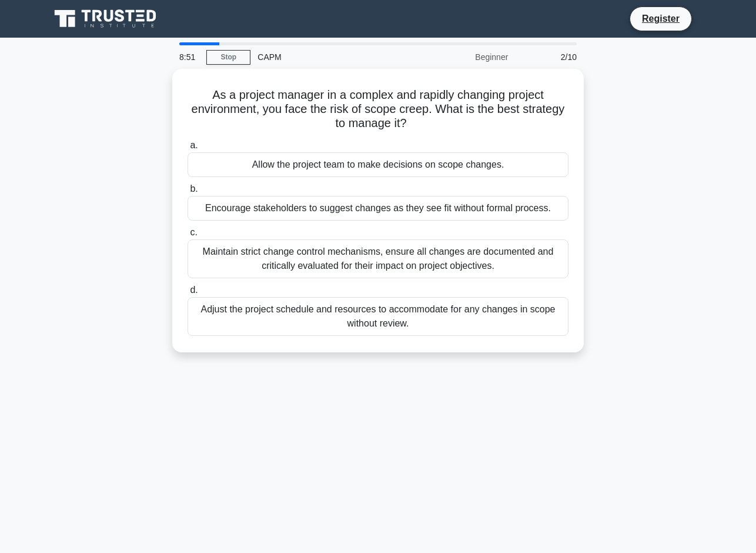 The image size is (756, 553). I want to click on h5: As a project manager in a complex and rapidly changing project environment, you face the risk of ..., so click(378, 110).